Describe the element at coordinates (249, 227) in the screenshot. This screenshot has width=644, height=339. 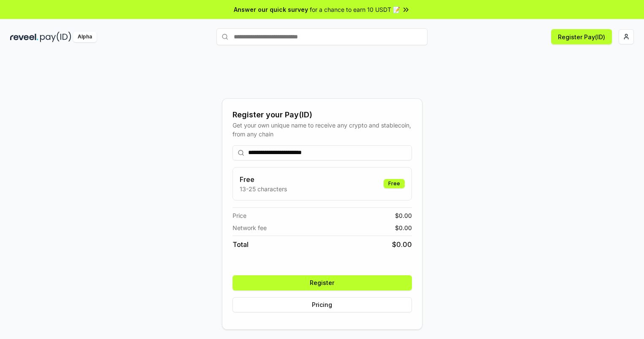
I see `span: Network fee` at that location.